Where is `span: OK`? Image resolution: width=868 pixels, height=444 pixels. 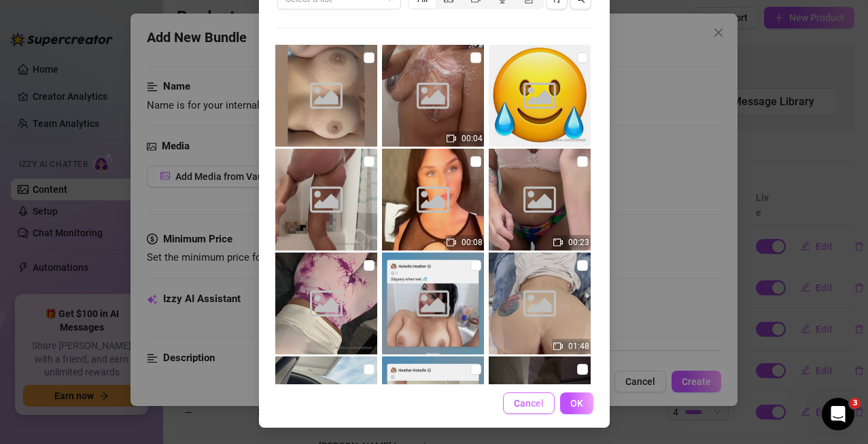 span: OK is located at coordinates (576, 403).